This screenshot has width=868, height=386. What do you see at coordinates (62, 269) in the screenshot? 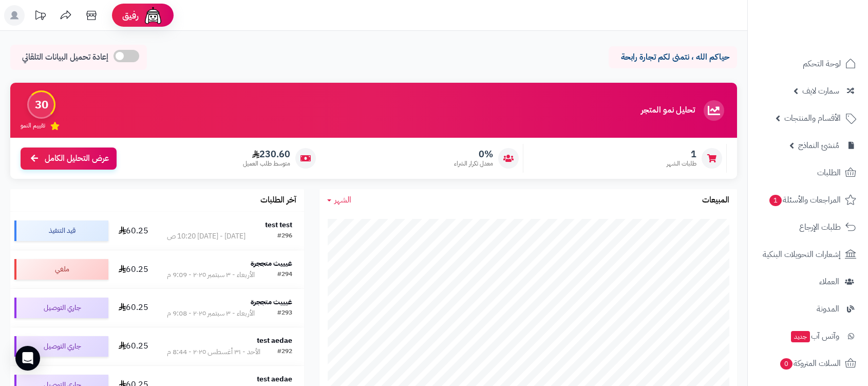
I see `div: ملغي` at bounding box center [62, 269].